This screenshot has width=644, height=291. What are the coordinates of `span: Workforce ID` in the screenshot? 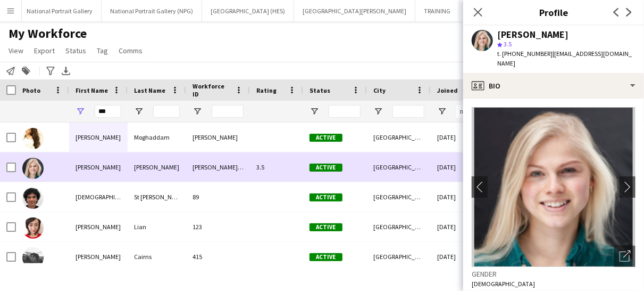 It's located at (211, 90).